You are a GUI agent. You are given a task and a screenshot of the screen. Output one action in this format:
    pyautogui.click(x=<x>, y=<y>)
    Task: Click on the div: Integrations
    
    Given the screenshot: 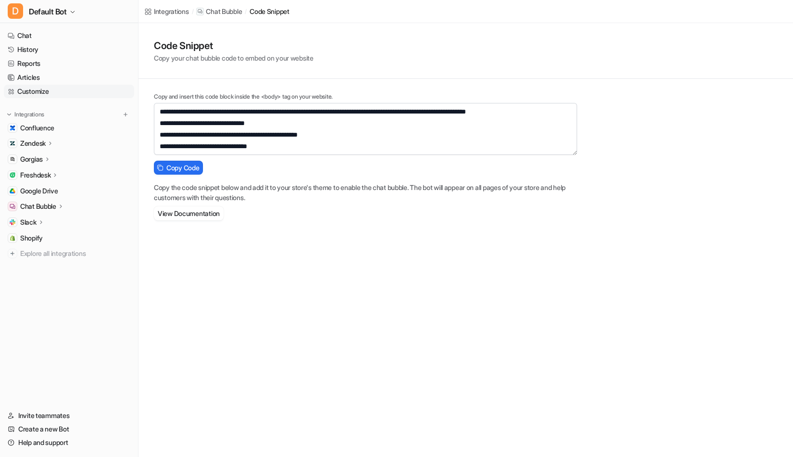 What is the action you would take?
    pyautogui.click(x=171, y=11)
    